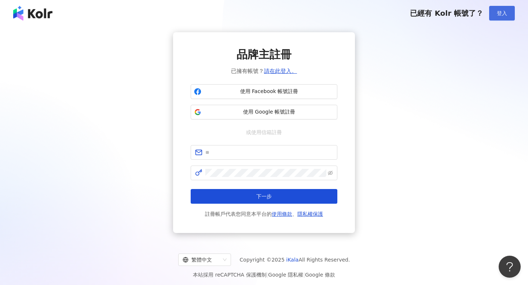  I want to click on button: 下一步, so click(264, 196).